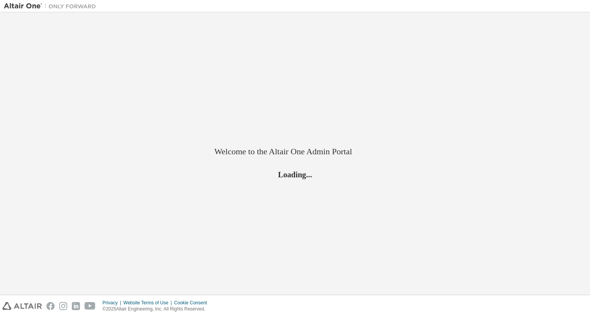  Describe the element at coordinates (76, 306) in the screenshot. I see `img: linkedin.svg` at that location.